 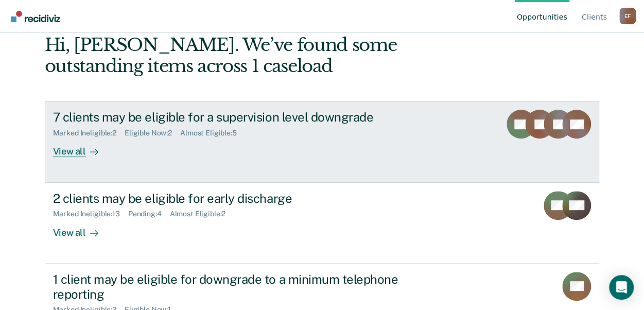 What do you see at coordinates (91, 214) in the screenshot?
I see `div: Marked Ineligible : 13` at bounding box center [91, 214].